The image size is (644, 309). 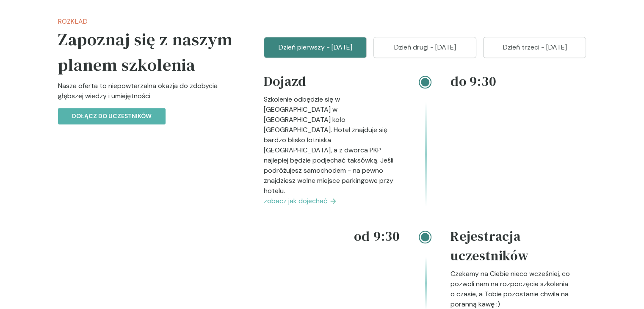 I want to click on span: zobacz jak dojechać, so click(x=296, y=201).